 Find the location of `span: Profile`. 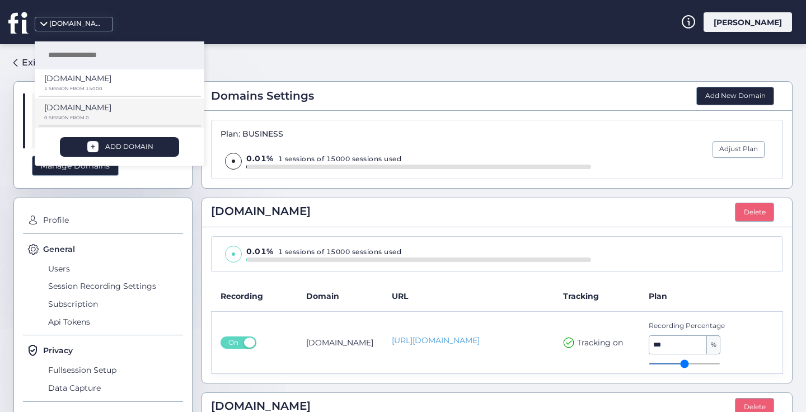

span: Profile is located at coordinates (111, 221).